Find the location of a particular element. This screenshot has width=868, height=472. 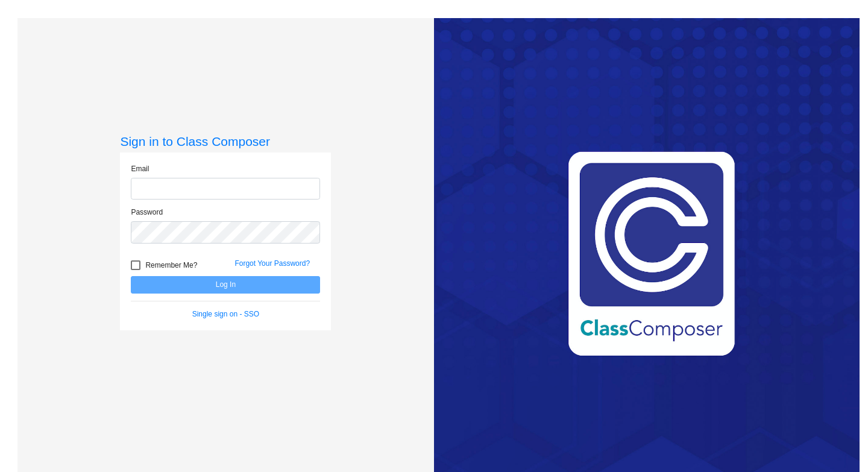

a: Forgot Your Password? is located at coordinates (272, 264).